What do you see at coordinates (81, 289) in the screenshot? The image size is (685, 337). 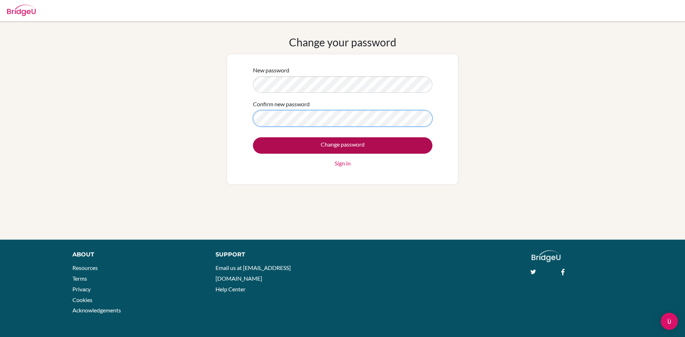 I see `a: Privacy` at bounding box center [81, 289].